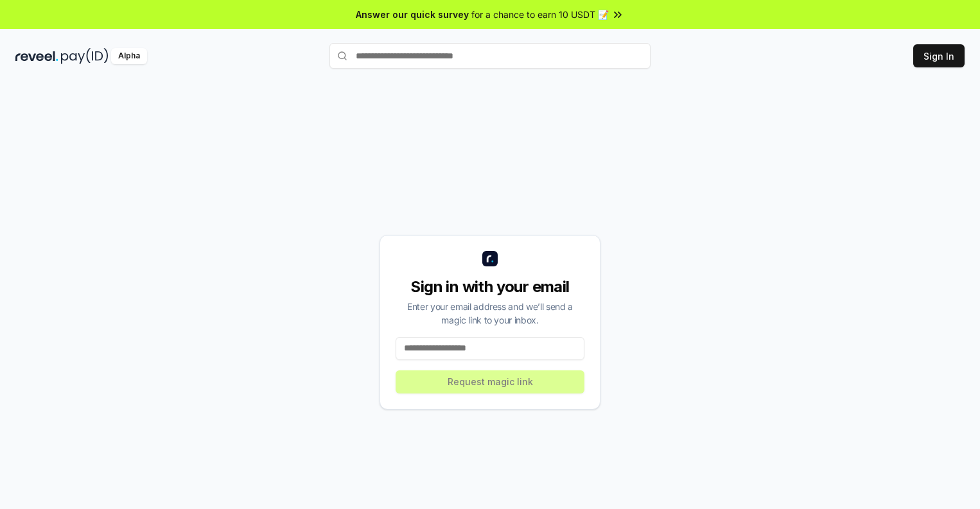  What do you see at coordinates (490, 287) in the screenshot?
I see `div: Sign in with your email` at bounding box center [490, 287].